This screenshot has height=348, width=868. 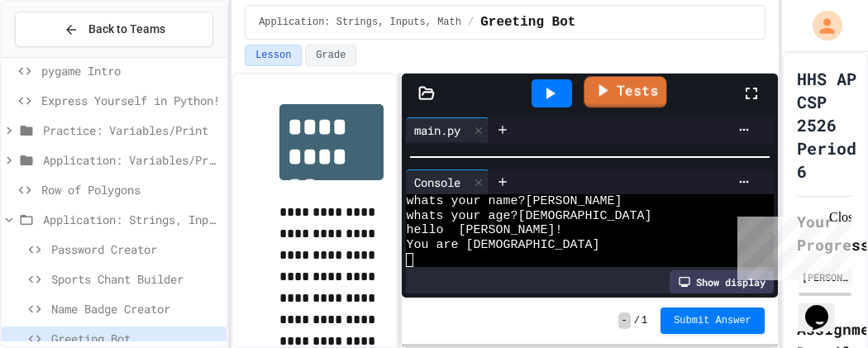 What do you see at coordinates (131, 100) in the screenshot?
I see `span: Express Yourself in Python!` at bounding box center [131, 100].